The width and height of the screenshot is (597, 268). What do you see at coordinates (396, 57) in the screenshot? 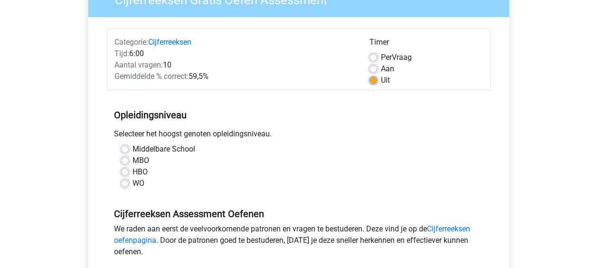
I see `label: Vraag` at bounding box center [396, 57].